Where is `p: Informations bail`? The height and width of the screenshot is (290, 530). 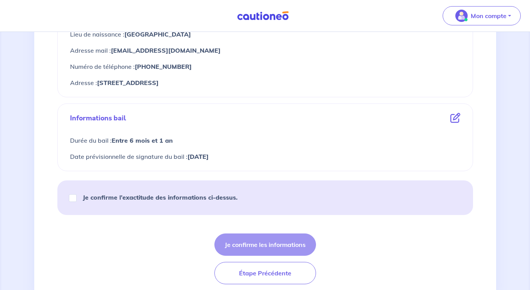
p: Informations bail is located at coordinates (98, 118).